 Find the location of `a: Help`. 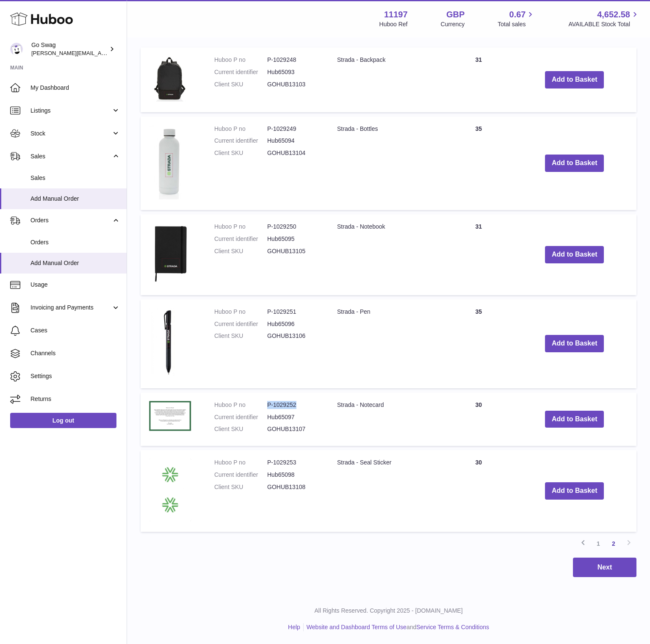

a: Help is located at coordinates (294, 627).